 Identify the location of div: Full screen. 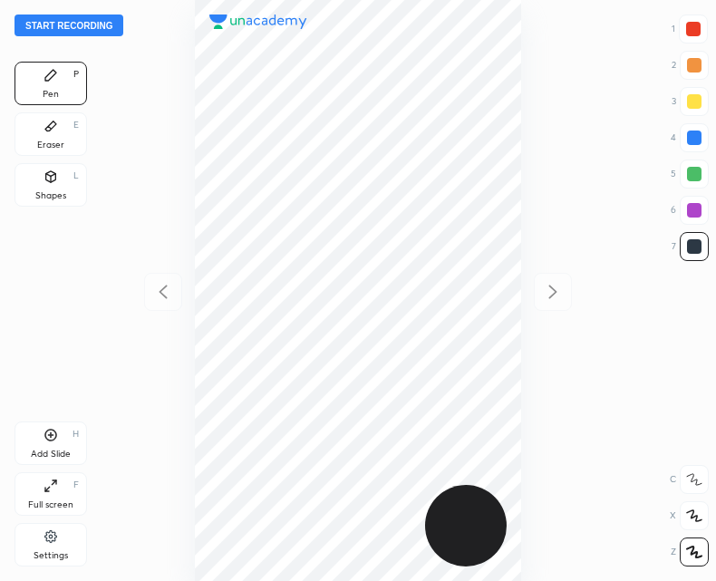
(51, 505).